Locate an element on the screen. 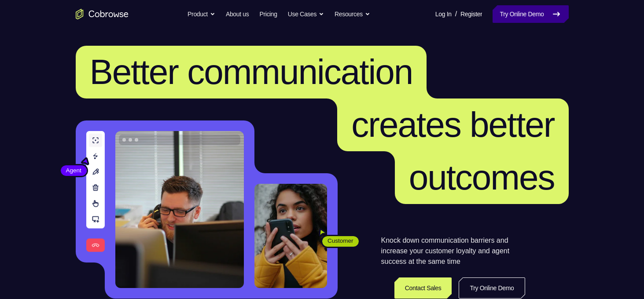 This screenshot has width=644, height=299. img: A customer support agent talking on the phone is located at coordinates (179, 209).